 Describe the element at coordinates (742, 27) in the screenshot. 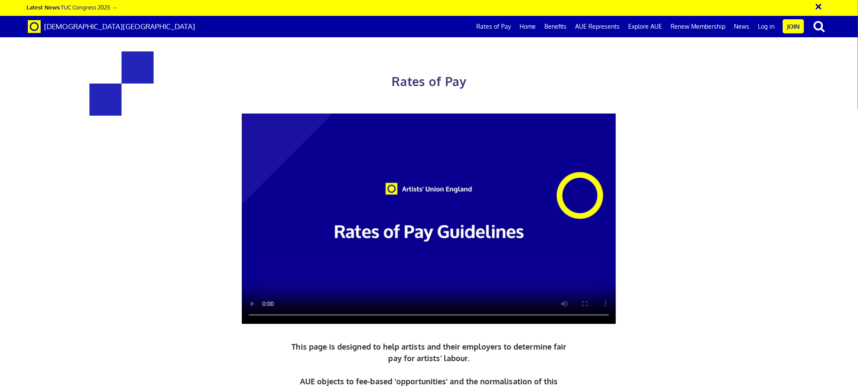

I see `a: News` at that location.